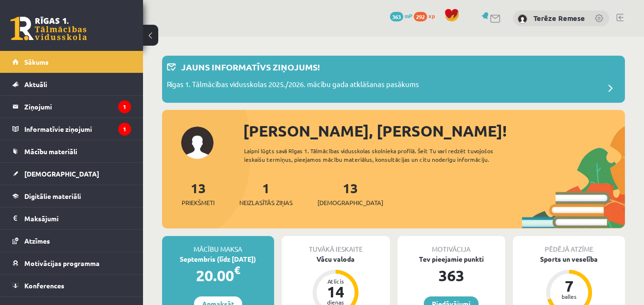 The image size is (644, 305). Describe the element at coordinates (72, 218) in the screenshot. I see `a: Maksājumi` at that location.